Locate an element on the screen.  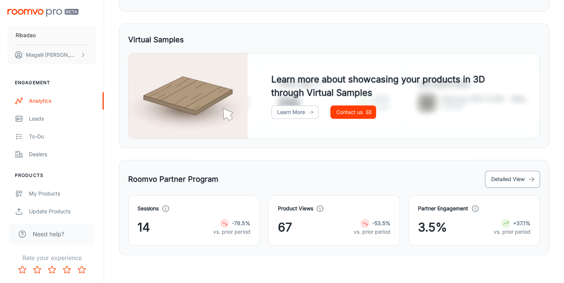
button: Rate 2 star is located at coordinates (37, 270).